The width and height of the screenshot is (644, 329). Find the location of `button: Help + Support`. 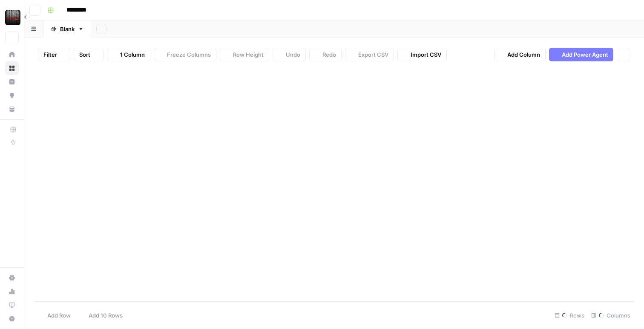

button: Help + Support is located at coordinates (12, 319).